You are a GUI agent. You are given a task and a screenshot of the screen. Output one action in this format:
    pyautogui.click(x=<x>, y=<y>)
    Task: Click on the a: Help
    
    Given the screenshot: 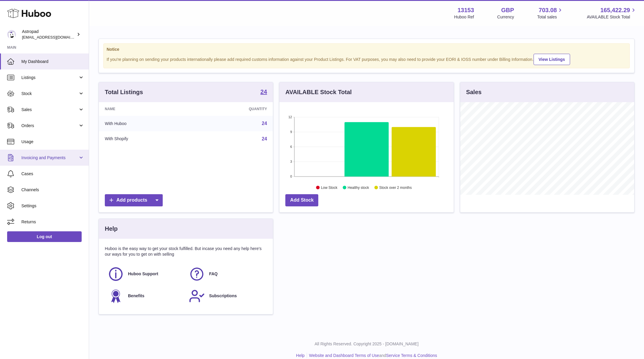 What is the action you would take?
    pyautogui.click(x=300, y=356)
    